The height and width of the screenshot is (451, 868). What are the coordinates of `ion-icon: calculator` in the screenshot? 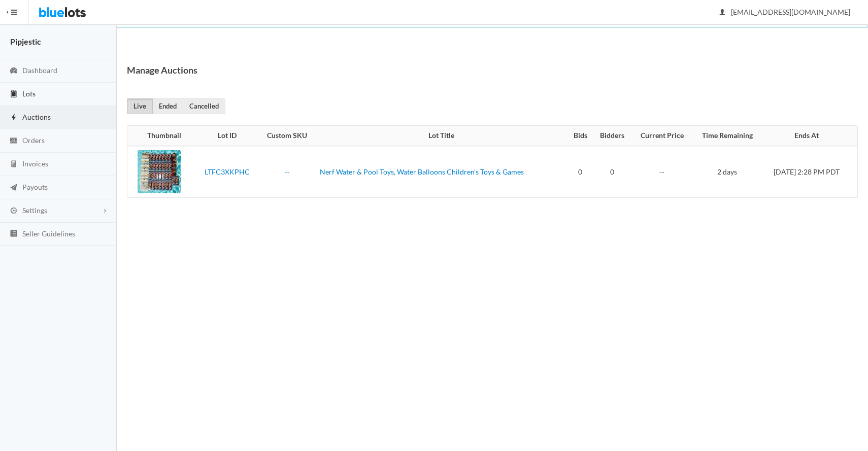 It's located at (14, 164).